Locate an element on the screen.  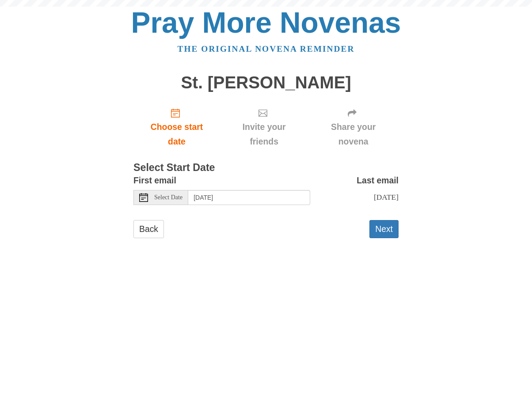
button: Next is located at coordinates (384, 229).